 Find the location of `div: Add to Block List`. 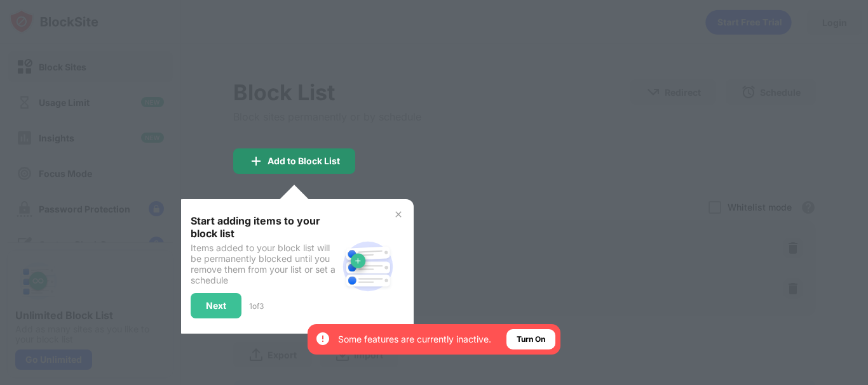

div: Add to Block List is located at coordinates (303, 161).